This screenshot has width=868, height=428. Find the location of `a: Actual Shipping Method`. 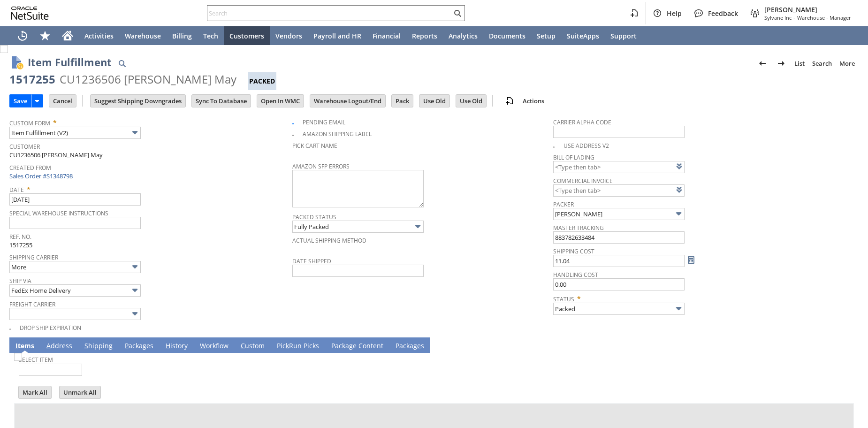

a: Actual Shipping Method is located at coordinates (329, 240).